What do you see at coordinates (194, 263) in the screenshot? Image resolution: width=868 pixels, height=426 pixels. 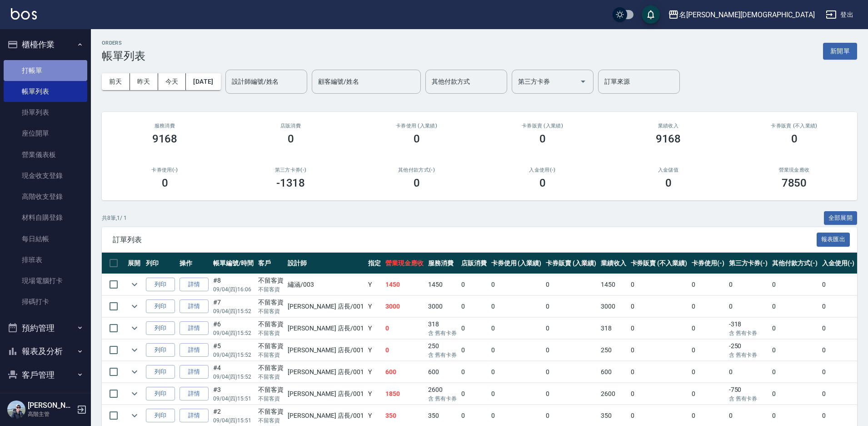 I see `th: 操作` at bounding box center [194, 263].